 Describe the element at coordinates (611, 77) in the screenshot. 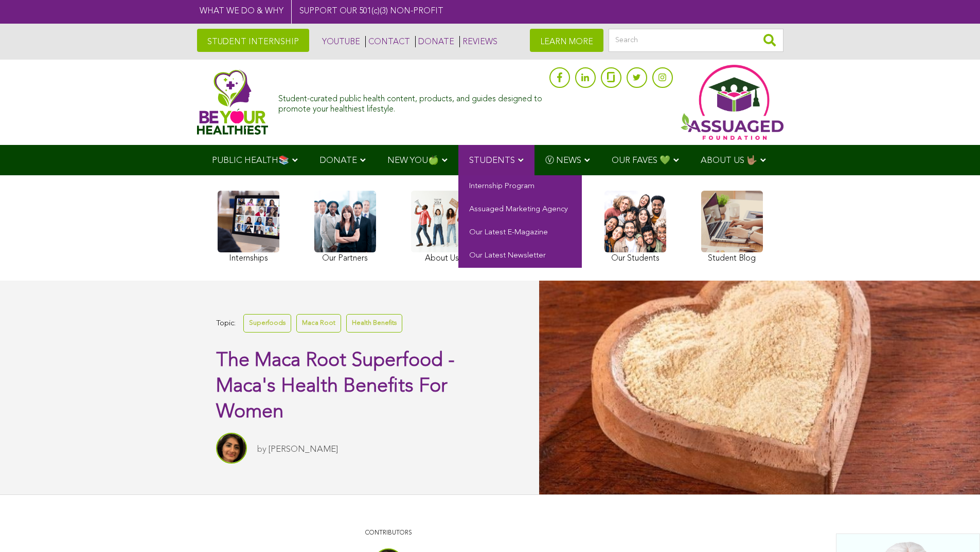

I see `img: glassdoor` at that location.